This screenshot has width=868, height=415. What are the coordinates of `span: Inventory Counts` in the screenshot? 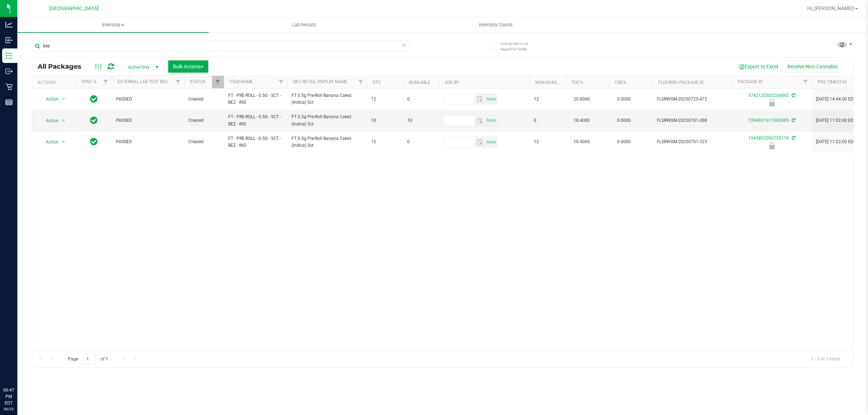 It's located at (496, 25).